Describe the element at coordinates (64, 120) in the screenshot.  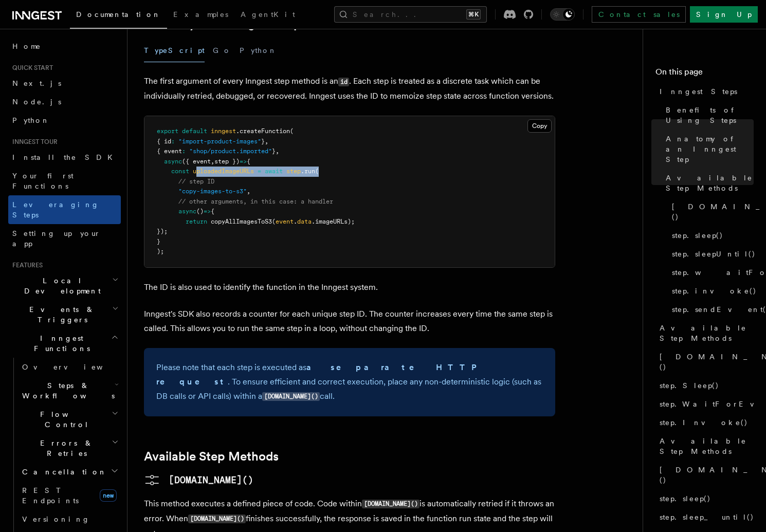
I see `a: Python` at that location.